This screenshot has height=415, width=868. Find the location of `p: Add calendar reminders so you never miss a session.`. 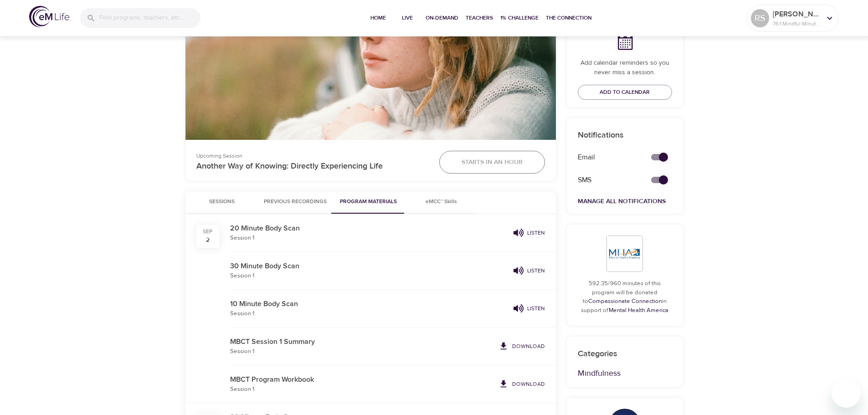

p: Add calendar reminders so you never miss a session. is located at coordinates (625, 68).